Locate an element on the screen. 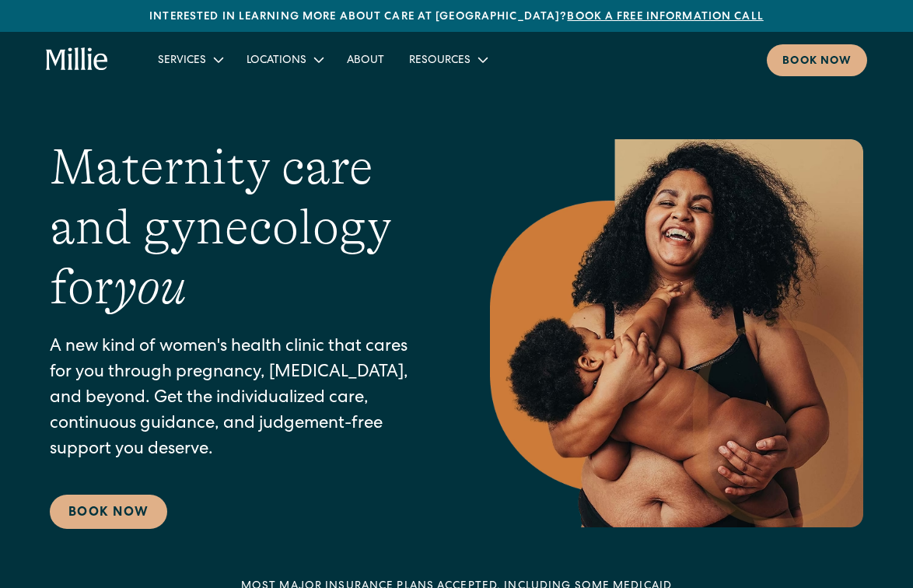 This screenshot has width=913, height=588. a: home is located at coordinates (77, 60).